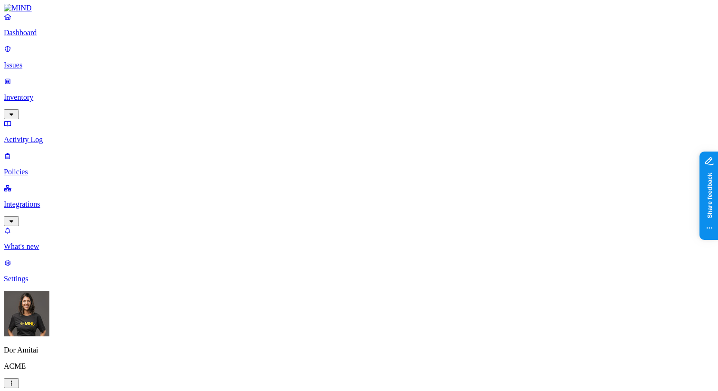  I want to click on p: What's new, so click(359, 247).